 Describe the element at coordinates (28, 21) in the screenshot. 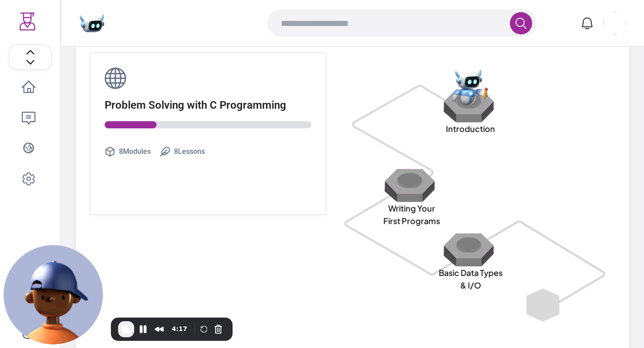

I see `img: Logo` at that location.